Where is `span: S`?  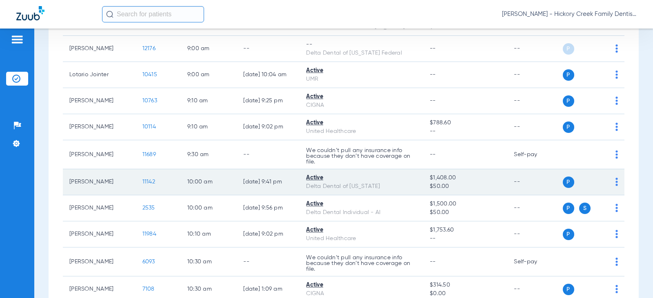 span: S is located at coordinates (585, 209).